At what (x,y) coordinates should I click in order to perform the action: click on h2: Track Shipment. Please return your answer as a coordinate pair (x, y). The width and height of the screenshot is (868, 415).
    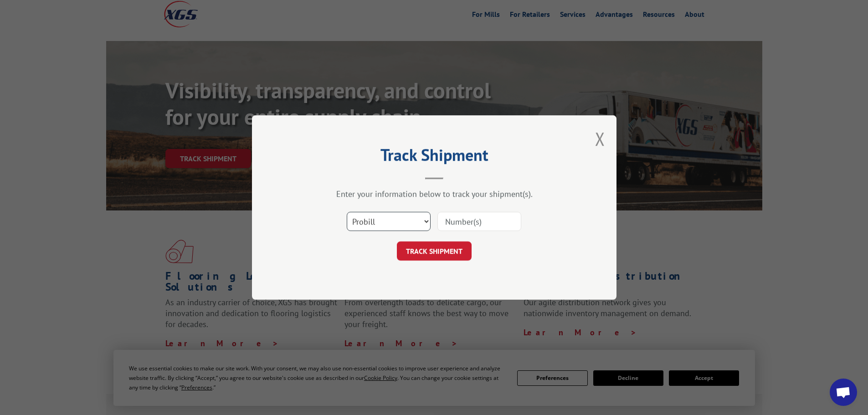
    Looking at the image, I should click on (434, 157).